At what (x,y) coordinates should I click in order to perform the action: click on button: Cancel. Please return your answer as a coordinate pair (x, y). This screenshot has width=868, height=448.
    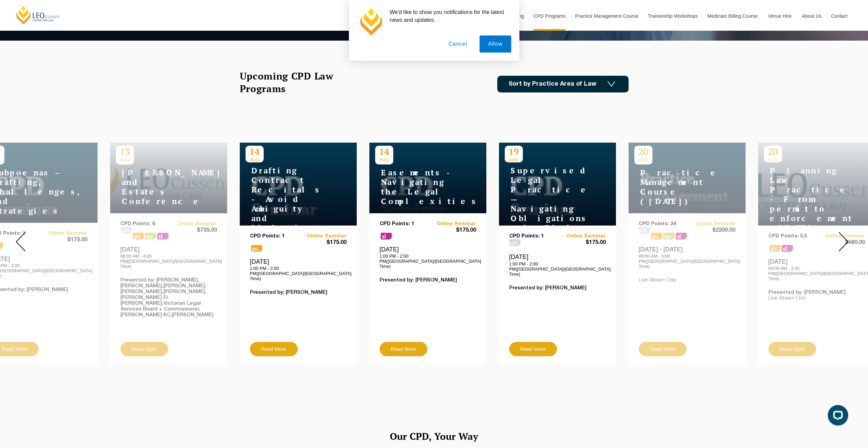
    Looking at the image, I should click on (458, 44).